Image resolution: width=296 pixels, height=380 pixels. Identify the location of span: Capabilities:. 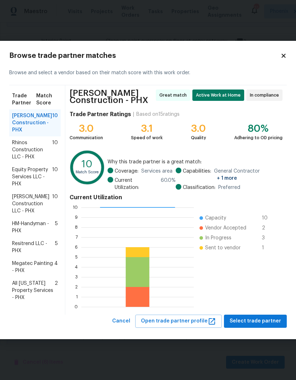
(197, 175).